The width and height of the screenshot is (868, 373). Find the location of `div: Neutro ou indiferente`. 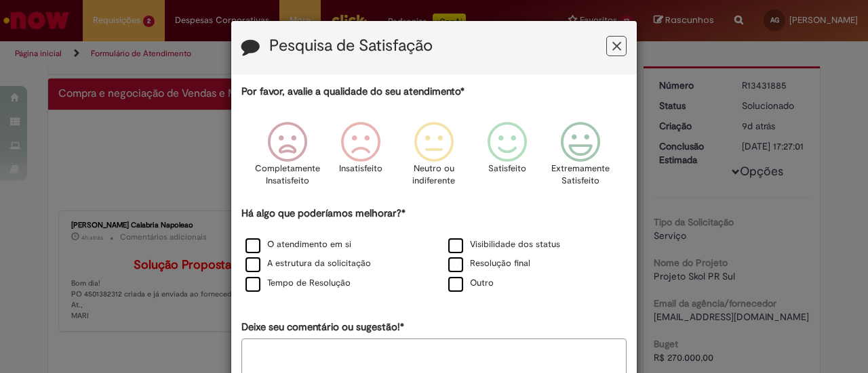

div: Neutro ou indiferente is located at coordinates (434, 158).